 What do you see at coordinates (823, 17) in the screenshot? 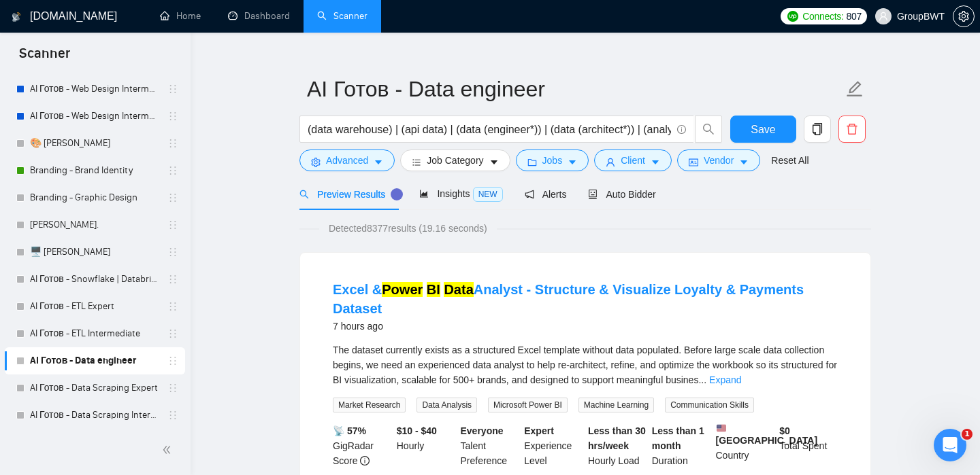
I see `span: Connects:` at bounding box center [823, 17].